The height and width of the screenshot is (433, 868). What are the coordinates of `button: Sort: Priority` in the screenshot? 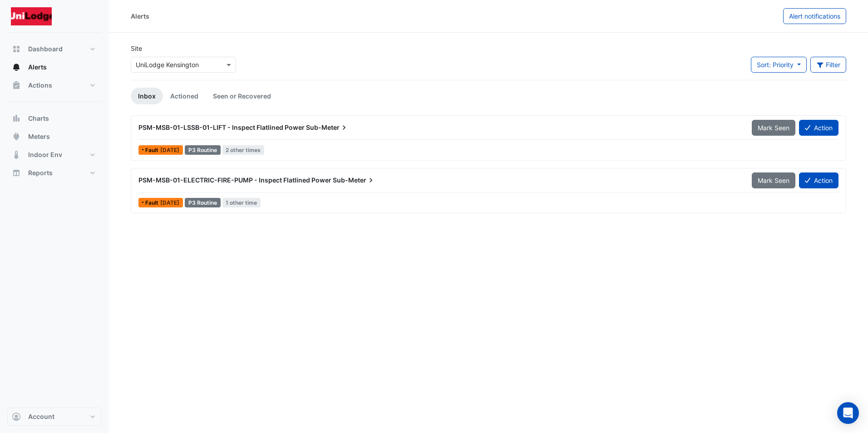 It's located at (778, 64).